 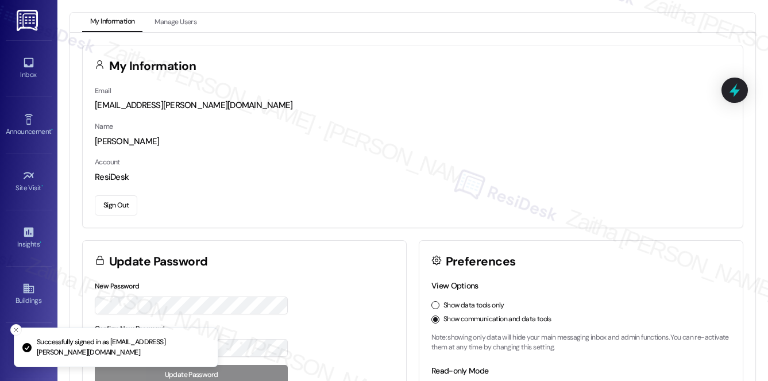 I want to click on h3: Update Password, so click(x=159, y=261).